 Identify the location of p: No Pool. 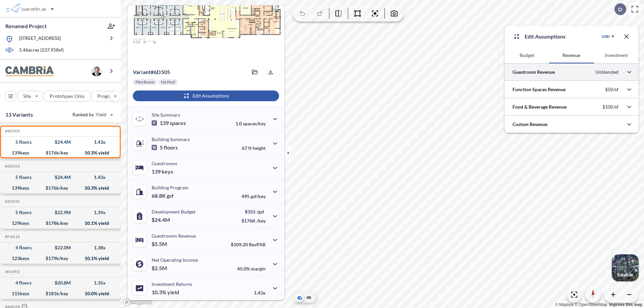
(168, 82).